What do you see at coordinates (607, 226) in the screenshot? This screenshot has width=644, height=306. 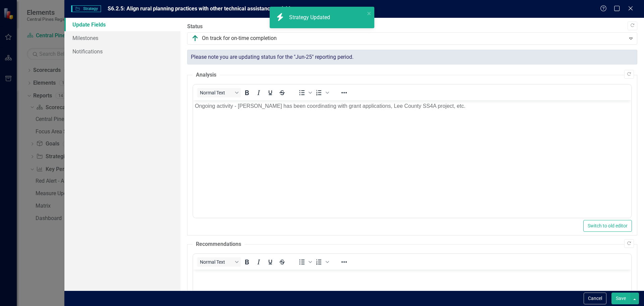 I see `button: Switch to old editor` at bounding box center [607, 226].